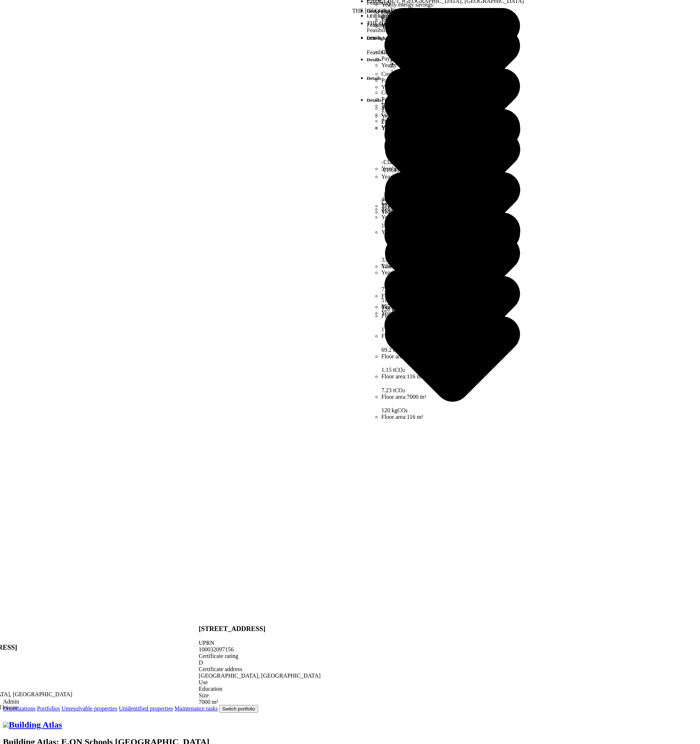 The image size is (700, 744). Describe the element at coordinates (89, 708) in the screenshot. I see `a: Unresolvable properties` at that location.